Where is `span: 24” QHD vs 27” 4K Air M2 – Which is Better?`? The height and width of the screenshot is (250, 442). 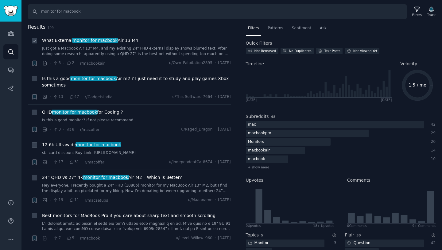 span: 24” QHD vs 27” 4K Air M2 – Which is Better? is located at coordinates (112, 177).